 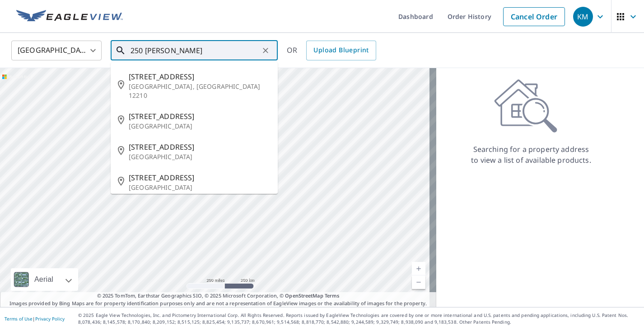 What do you see at coordinates (341, 50) in the screenshot?
I see `span: Upload Blueprint` at bounding box center [341, 50].